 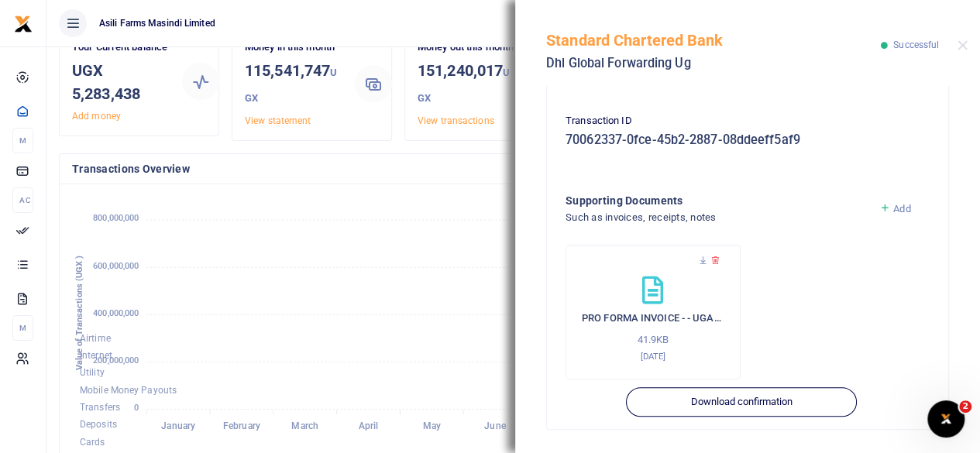 I want to click on span: 2, so click(x=966, y=406).